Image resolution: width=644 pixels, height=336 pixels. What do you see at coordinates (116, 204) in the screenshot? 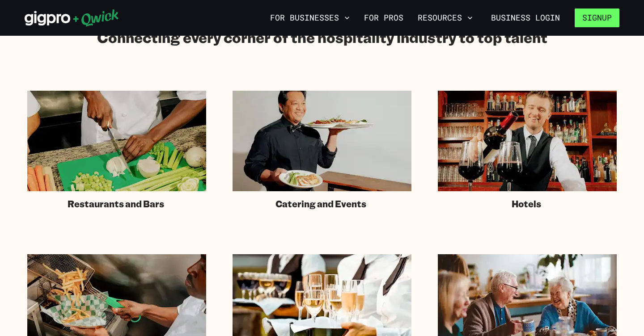
I see `span: Restaurants and Bars` at bounding box center [116, 204].